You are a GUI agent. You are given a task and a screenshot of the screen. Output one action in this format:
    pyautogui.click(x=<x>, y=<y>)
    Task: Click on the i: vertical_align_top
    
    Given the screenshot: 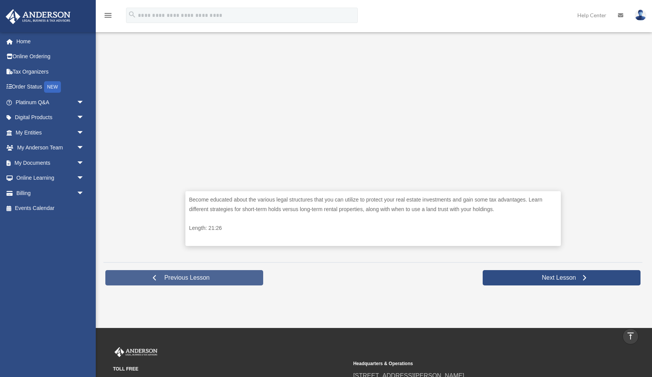 What is the action you would take?
    pyautogui.click(x=631, y=336)
    